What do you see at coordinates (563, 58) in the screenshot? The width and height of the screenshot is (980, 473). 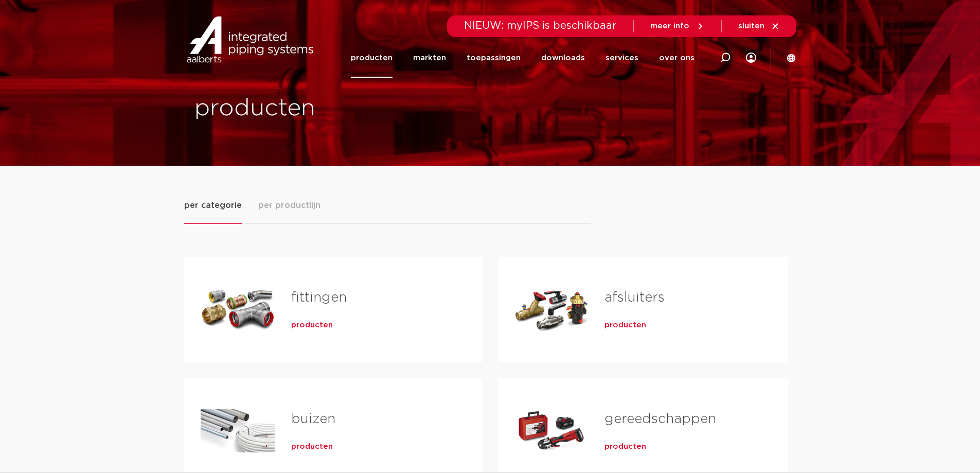 I see `a: downloads` at bounding box center [563, 58].